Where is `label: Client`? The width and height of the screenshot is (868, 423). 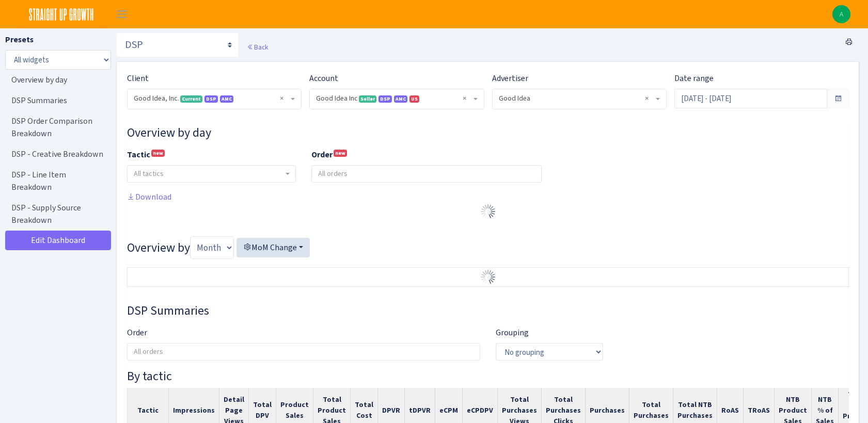 label: Client is located at coordinates (138, 79).